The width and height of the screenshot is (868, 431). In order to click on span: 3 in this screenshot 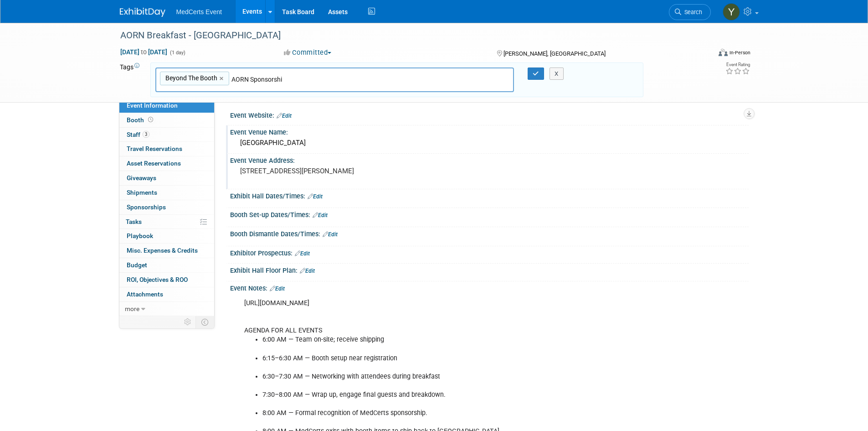, I will do `click(146, 134)`.